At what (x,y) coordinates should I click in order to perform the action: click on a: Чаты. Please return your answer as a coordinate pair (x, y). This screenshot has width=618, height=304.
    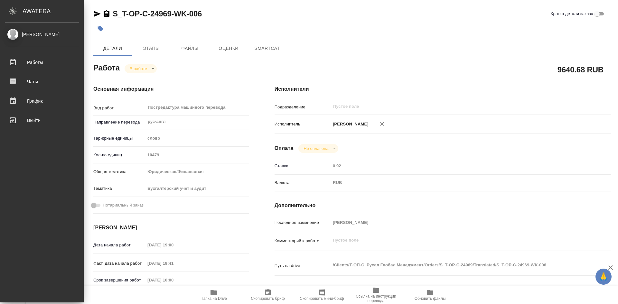
    Looking at the image, I should click on (42, 82).